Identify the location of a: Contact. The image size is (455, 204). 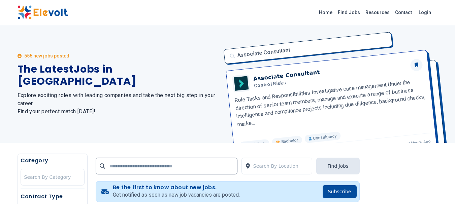
(403, 12).